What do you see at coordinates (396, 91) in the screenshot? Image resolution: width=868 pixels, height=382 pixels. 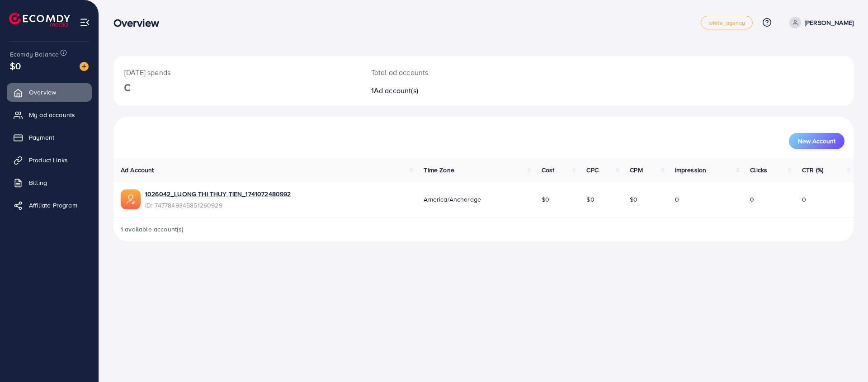 I see `span: Ad account(s)` at bounding box center [396, 91].